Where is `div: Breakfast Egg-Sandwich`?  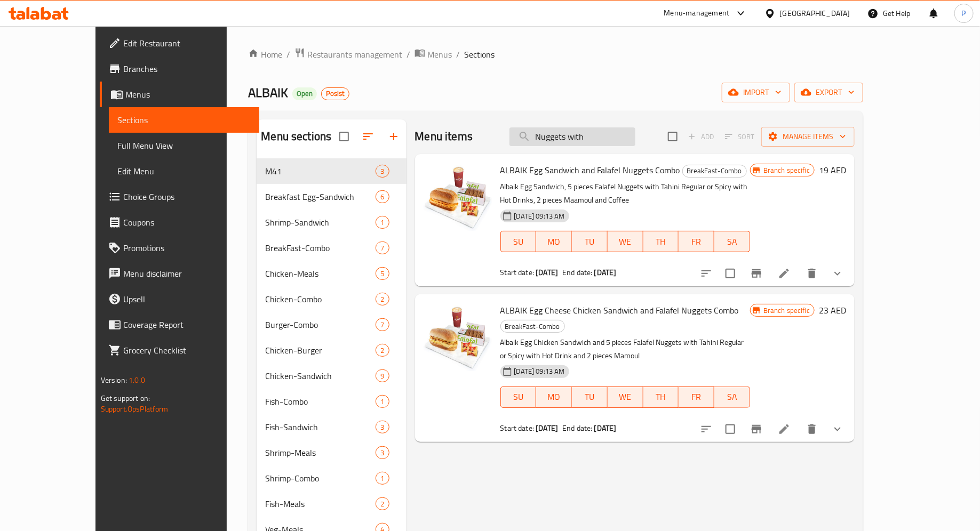 div: Breakfast Egg-Sandwich is located at coordinates (320, 197).